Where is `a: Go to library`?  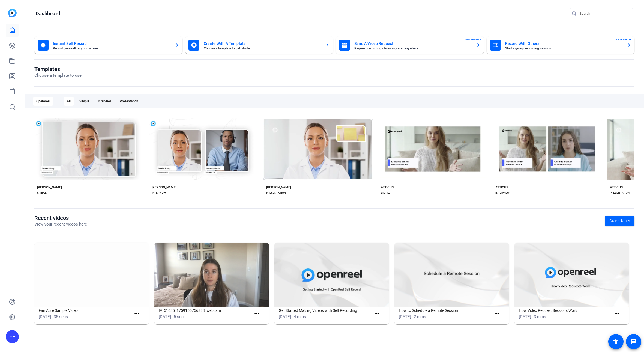
a: Go to library is located at coordinates (620, 221).